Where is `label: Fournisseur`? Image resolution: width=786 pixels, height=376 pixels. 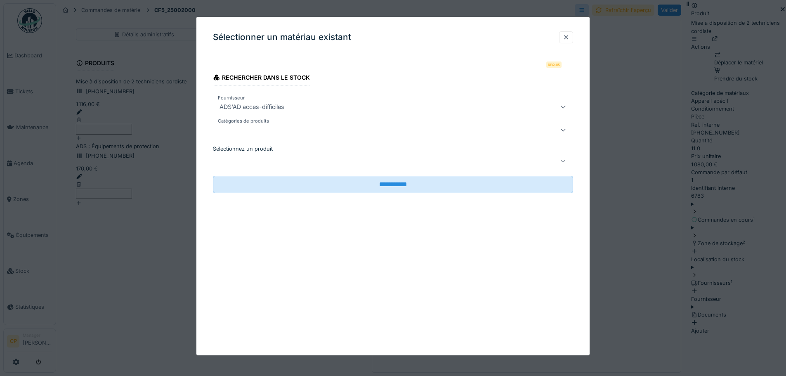
label: Fournisseur is located at coordinates (231, 98).